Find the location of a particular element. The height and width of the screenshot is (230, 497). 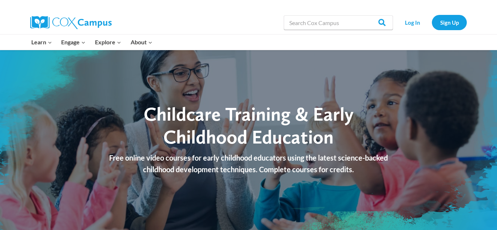

p: Free online video courses for early childhood educators using the latest science-backed childhood... is located at coordinates (249, 164).